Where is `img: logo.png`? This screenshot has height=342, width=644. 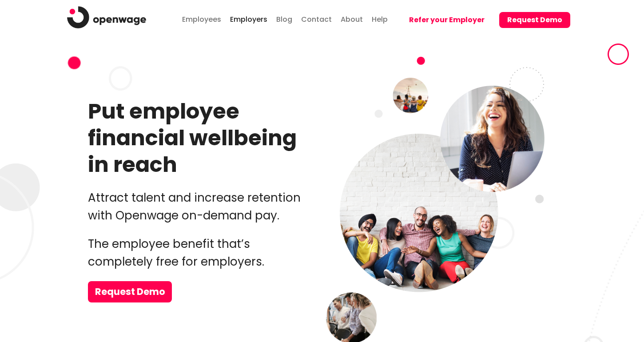
img: logo.png is located at coordinates (107, 18).